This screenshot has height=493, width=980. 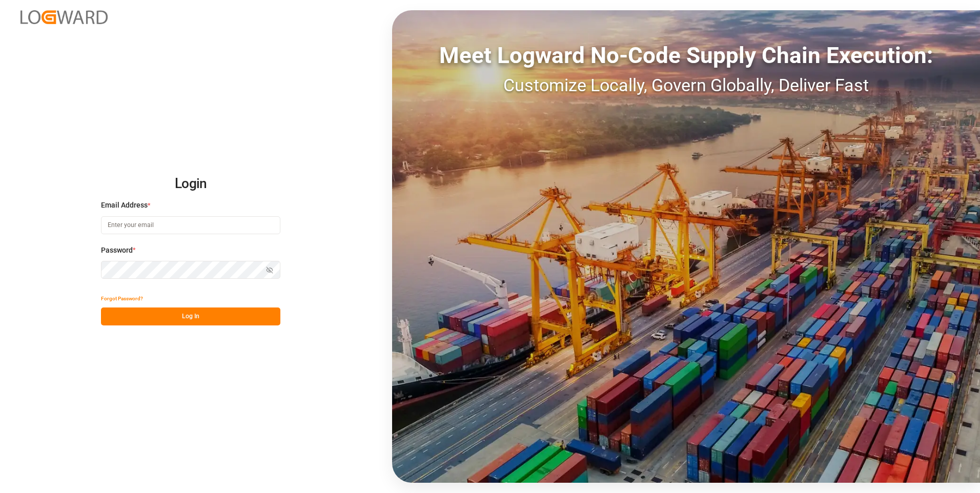 I want to click on div: Customize Locally, Govern Globally, Deliver Fast, so click(x=685, y=85).